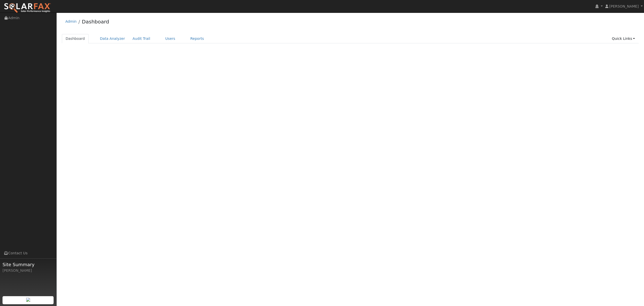 The height and width of the screenshot is (306, 644). I want to click on a: Reports, so click(197, 39).